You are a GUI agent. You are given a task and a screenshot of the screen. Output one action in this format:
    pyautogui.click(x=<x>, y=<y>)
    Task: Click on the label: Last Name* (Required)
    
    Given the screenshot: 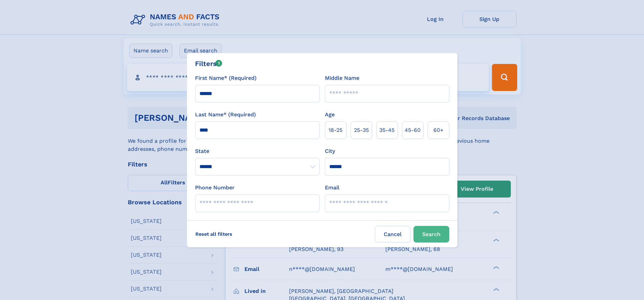 What is the action you would take?
    pyautogui.click(x=225, y=115)
    